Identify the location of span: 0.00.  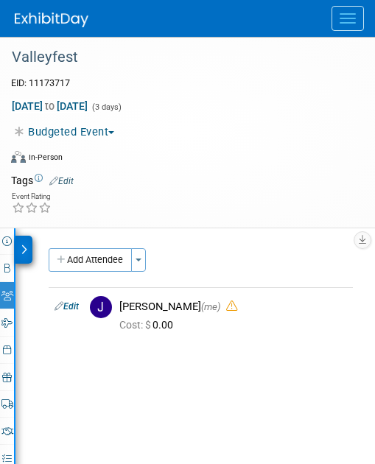
(149, 325).